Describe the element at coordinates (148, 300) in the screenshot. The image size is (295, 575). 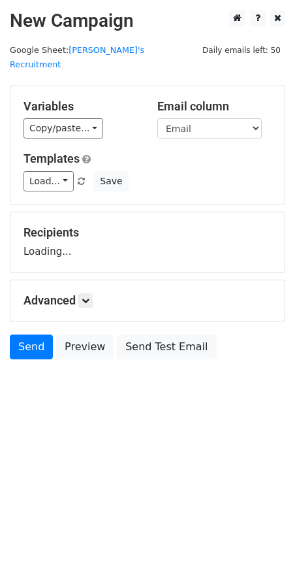
I see `h5: Advanced` at that location.